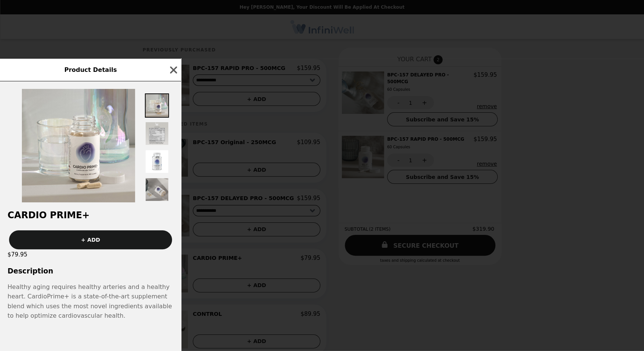 This screenshot has height=351, width=644. I want to click on span: Product Details, so click(91, 70).